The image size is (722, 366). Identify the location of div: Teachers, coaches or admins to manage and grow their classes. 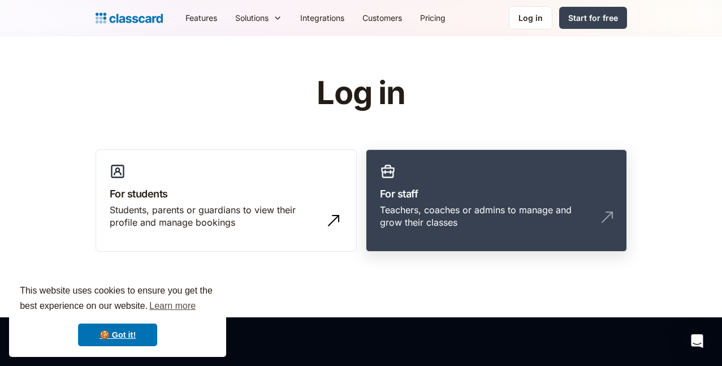
(485, 216).